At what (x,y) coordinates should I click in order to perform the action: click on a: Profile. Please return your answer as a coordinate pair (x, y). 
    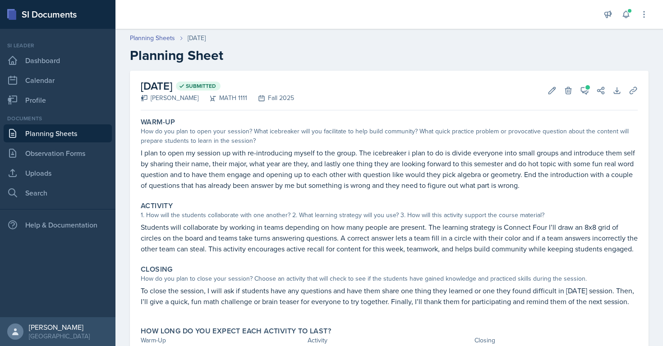
    Looking at the image, I should click on (58, 100).